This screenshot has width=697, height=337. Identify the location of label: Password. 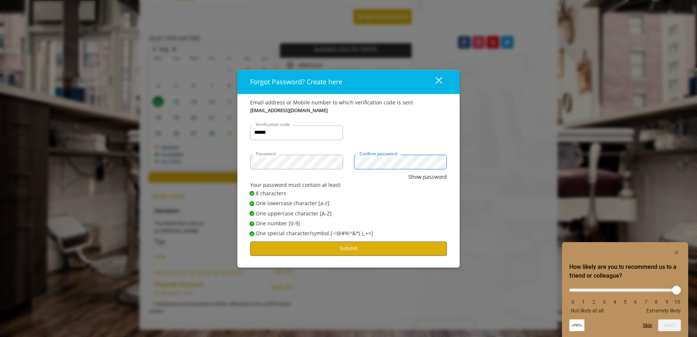
(266, 154).